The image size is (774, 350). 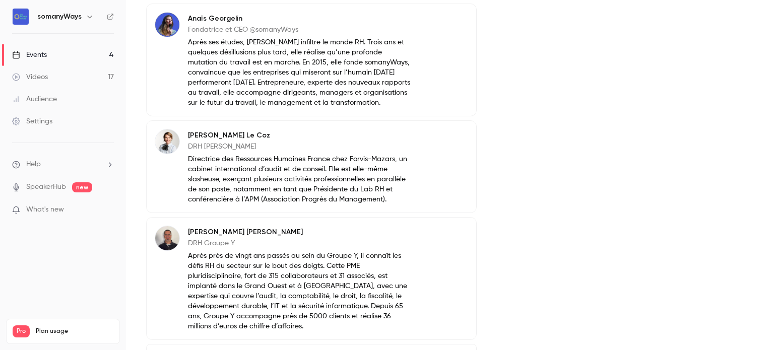 I want to click on span: Pro, so click(x=21, y=331).